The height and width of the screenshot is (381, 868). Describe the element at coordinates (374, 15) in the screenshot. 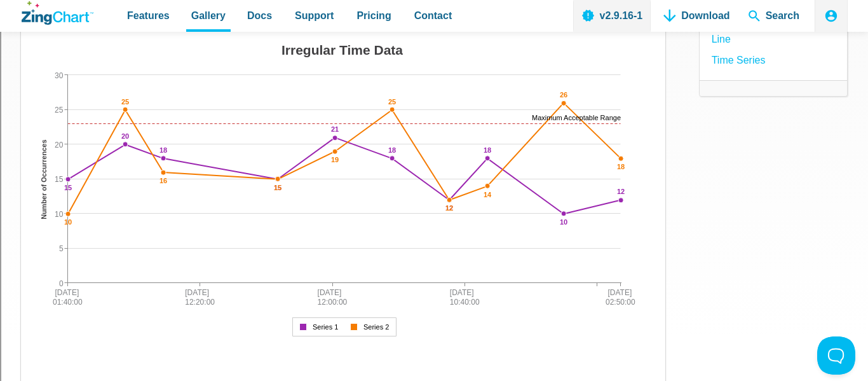

I see `span: Pricing` at that location.